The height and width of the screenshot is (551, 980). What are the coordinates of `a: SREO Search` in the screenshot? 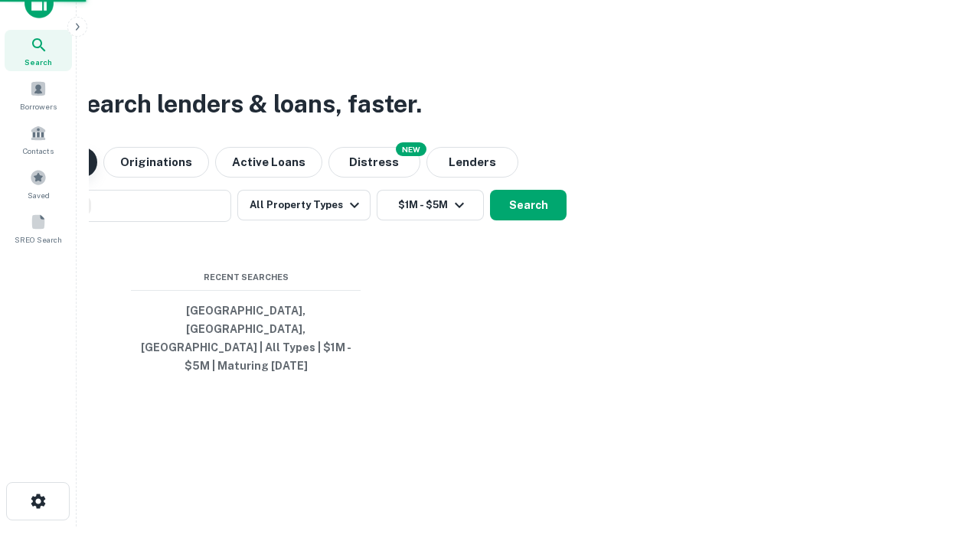 It's located at (39, 228).